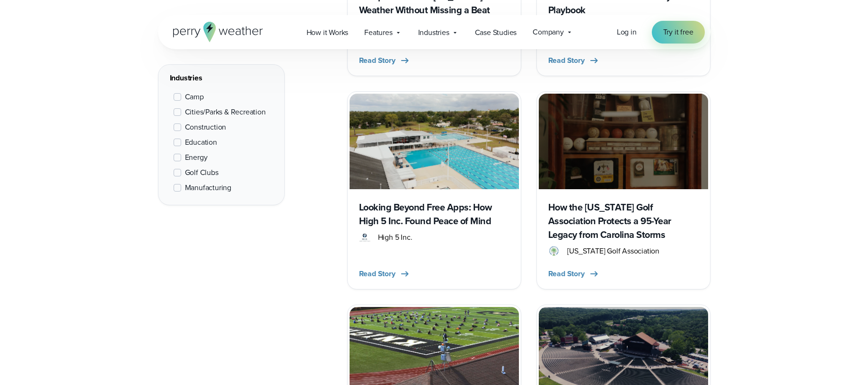  What do you see at coordinates (627, 32) in the screenshot?
I see `a: Log in` at bounding box center [627, 32].